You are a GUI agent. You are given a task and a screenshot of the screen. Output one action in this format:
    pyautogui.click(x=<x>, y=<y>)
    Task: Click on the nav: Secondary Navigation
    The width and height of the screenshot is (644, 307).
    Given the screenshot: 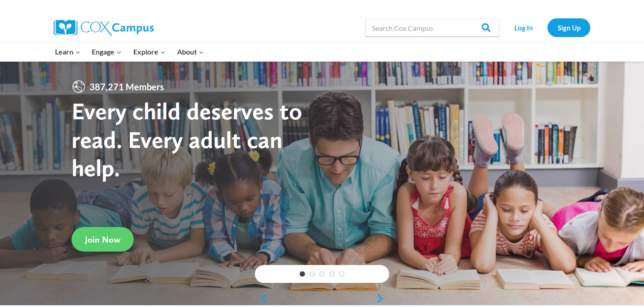 What is the action you would take?
    pyautogui.click(x=547, y=27)
    